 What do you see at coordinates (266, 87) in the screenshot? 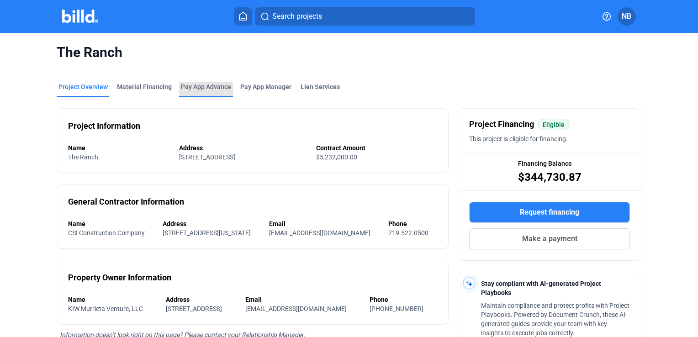
I see `span: Pay App Manager` at bounding box center [266, 87].